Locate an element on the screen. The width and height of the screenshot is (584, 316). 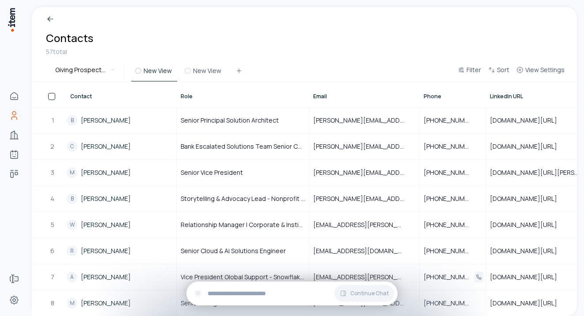
a: deals is located at coordinates (14, 174).